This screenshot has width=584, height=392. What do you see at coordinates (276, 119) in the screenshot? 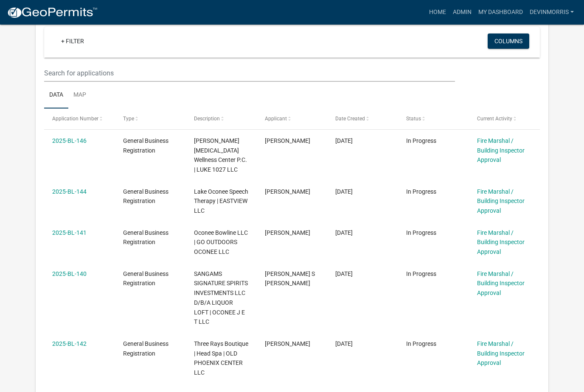
I see `span: Applicant` at bounding box center [276, 119].